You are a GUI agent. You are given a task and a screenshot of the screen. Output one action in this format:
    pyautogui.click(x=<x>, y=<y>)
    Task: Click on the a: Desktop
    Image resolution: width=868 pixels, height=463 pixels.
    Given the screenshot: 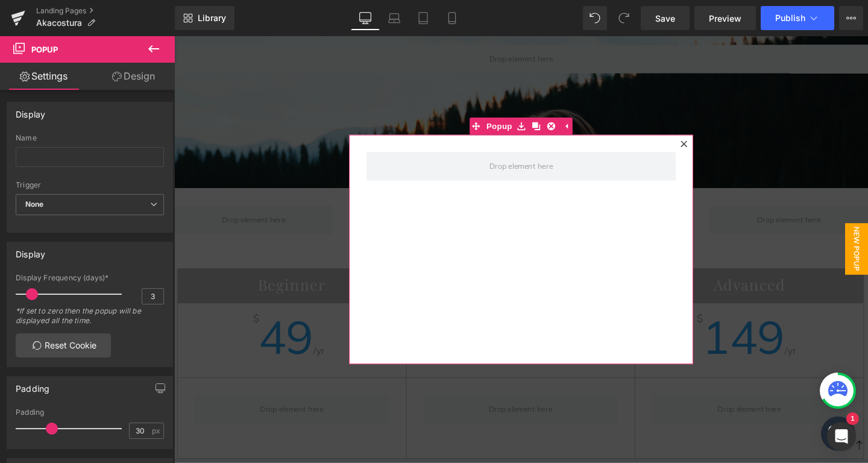 What is the action you would take?
    pyautogui.click(x=365, y=18)
    